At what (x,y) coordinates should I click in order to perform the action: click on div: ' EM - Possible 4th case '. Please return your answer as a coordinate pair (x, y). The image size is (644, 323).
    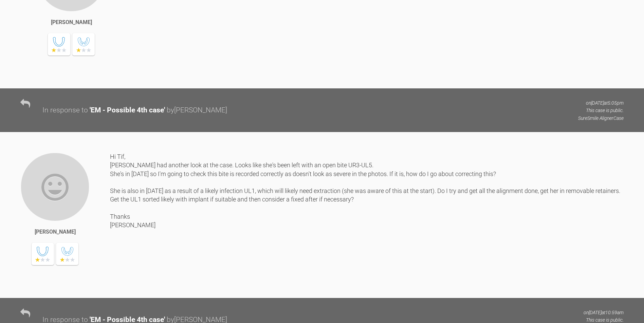
    Looking at the image, I should click on (127, 110).